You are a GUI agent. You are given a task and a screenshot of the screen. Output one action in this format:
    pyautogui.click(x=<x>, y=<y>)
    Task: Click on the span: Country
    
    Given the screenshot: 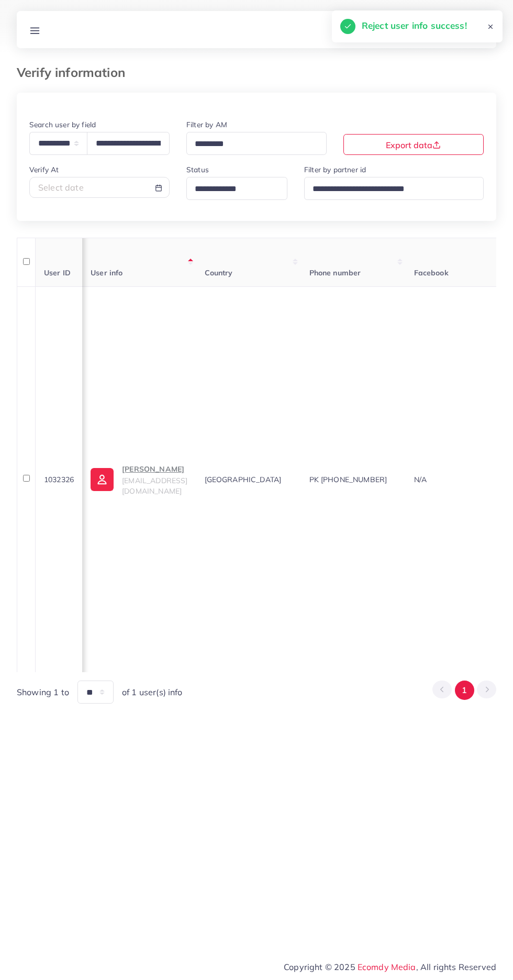 What is the action you would take?
    pyautogui.click(x=219, y=273)
    